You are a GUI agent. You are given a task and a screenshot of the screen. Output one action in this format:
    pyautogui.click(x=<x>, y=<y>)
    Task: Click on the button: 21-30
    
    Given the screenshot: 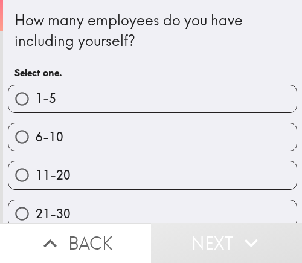 What is the action you would take?
    pyautogui.click(x=152, y=213)
    